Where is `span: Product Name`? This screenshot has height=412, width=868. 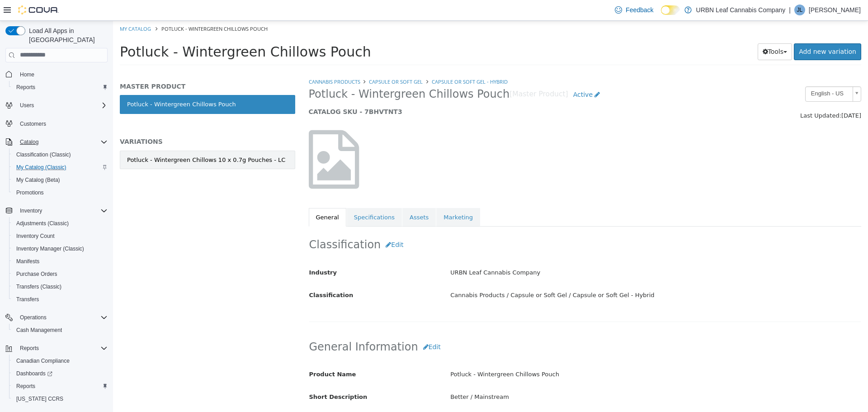 span: Product Name is located at coordinates (220, 353).